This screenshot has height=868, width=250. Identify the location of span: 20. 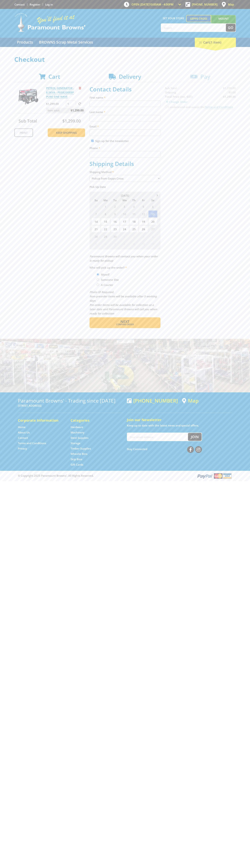
(153, 221).